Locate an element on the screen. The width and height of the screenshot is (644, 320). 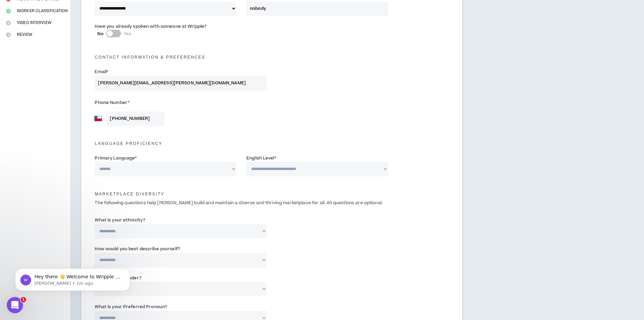
h5: Language Proficiency is located at coordinates (271, 143).